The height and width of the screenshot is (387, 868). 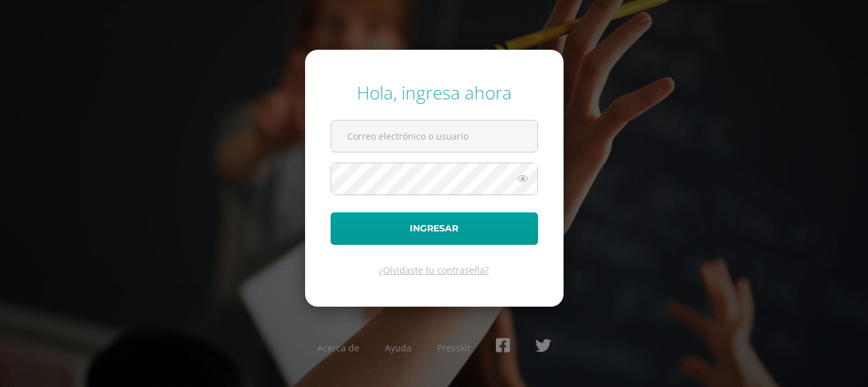 What do you see at coordinates (434, 270) in the screenshot?
I see `a: ¿Olvidaste tu contraseña?` at bounding box center [434, 270].